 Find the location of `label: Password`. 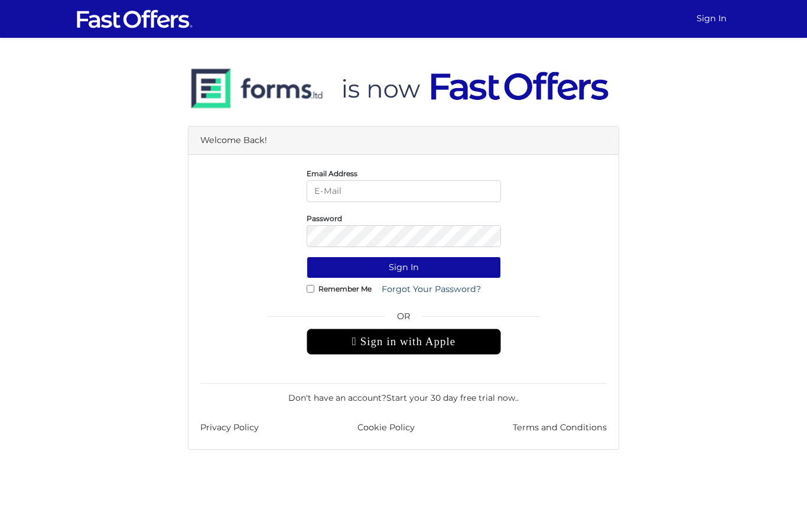

label: Password is located at coordinates (324, 218).